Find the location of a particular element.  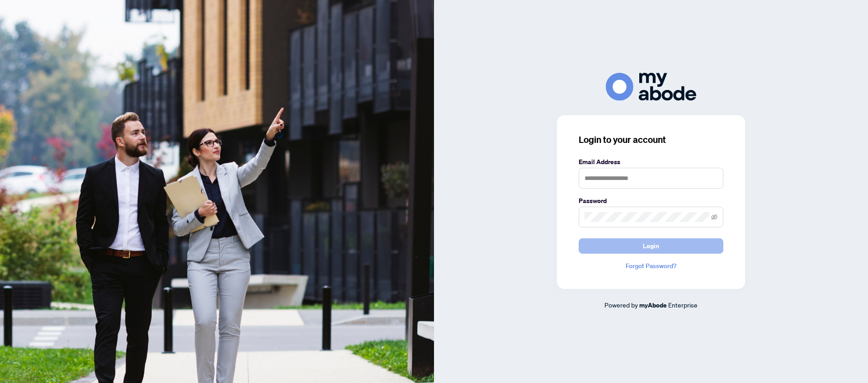

span: Login is located at coordinates (651, 246).